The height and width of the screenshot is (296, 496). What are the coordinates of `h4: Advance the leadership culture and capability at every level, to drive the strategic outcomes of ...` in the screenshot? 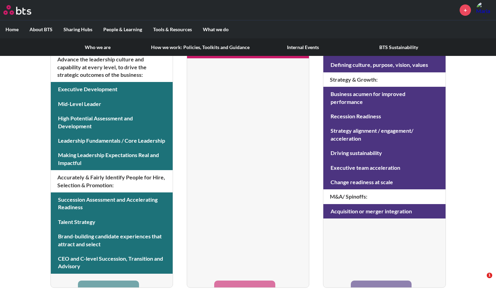 It's located at (112, 67).